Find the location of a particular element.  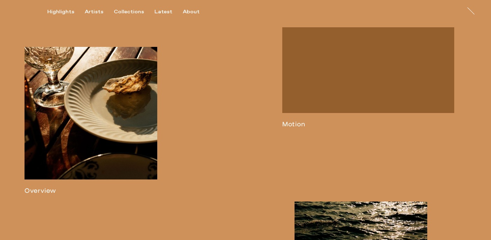

div: Latest is located at coordinates (163, 12).